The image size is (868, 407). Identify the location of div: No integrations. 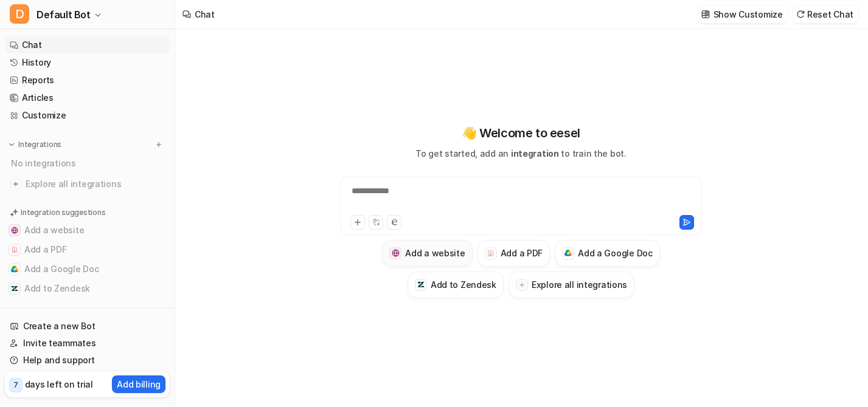
(88, 163).